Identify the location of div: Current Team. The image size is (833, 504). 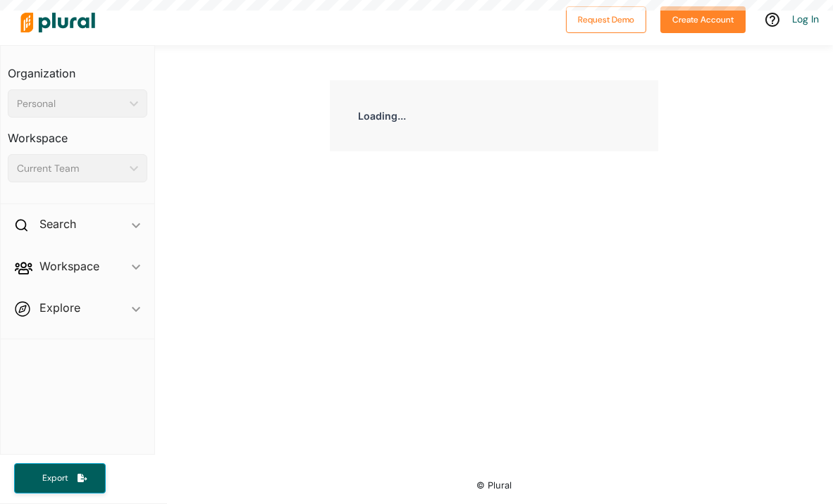
(71, 168).